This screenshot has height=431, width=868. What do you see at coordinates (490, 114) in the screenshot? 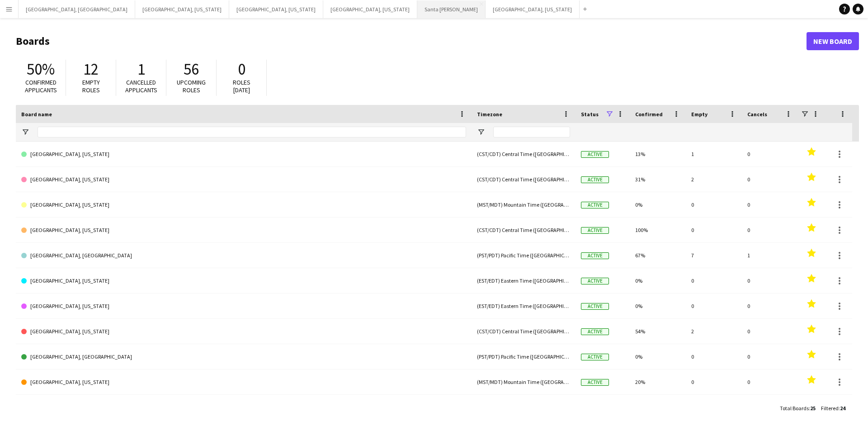
I see `span: Timezone` at bounding box center [490, 114].